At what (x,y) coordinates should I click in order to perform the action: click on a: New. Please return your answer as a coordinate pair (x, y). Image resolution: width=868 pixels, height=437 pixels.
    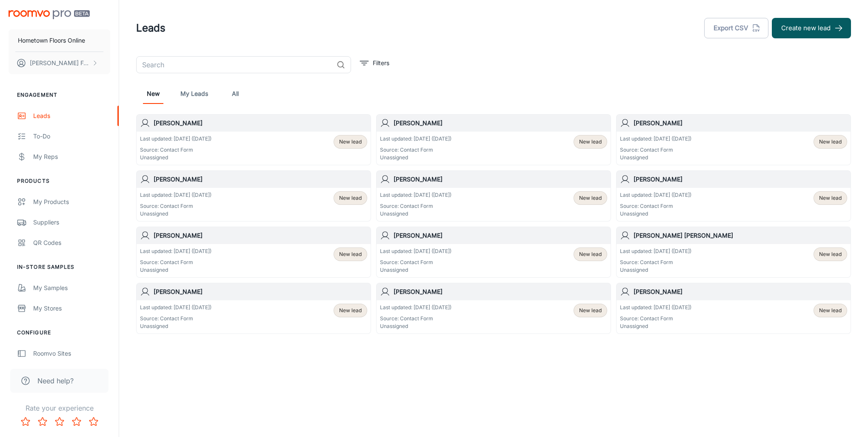
    Looking at the image, I should click on (153, 93).